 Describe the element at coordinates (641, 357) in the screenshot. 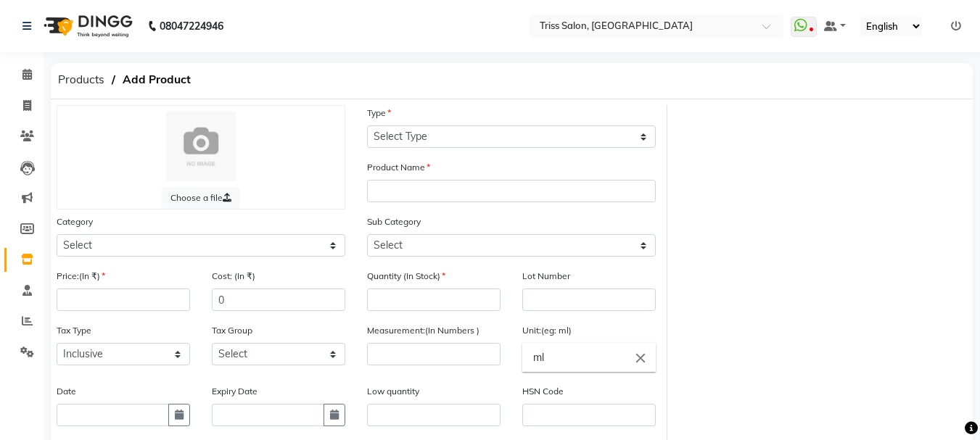

I see `i: Close` at that location.